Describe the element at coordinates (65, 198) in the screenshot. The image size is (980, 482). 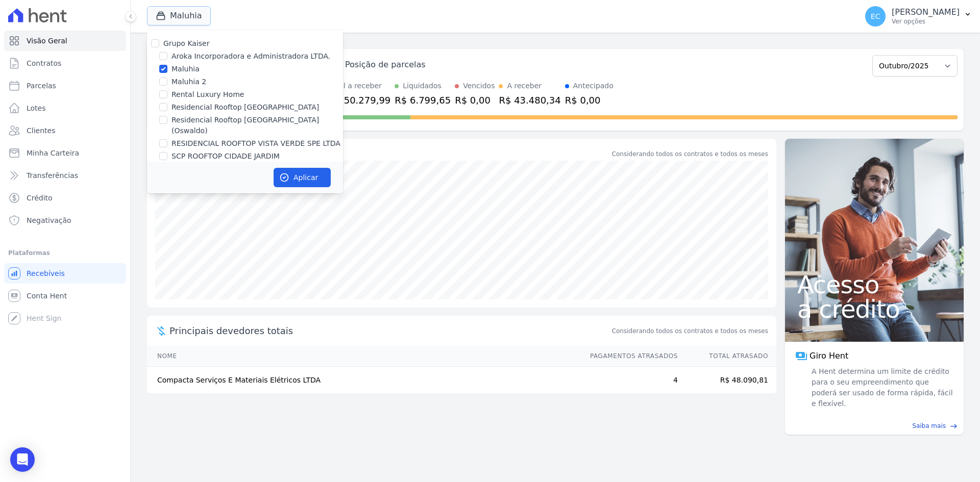
I see `a: Crédito` at that location.